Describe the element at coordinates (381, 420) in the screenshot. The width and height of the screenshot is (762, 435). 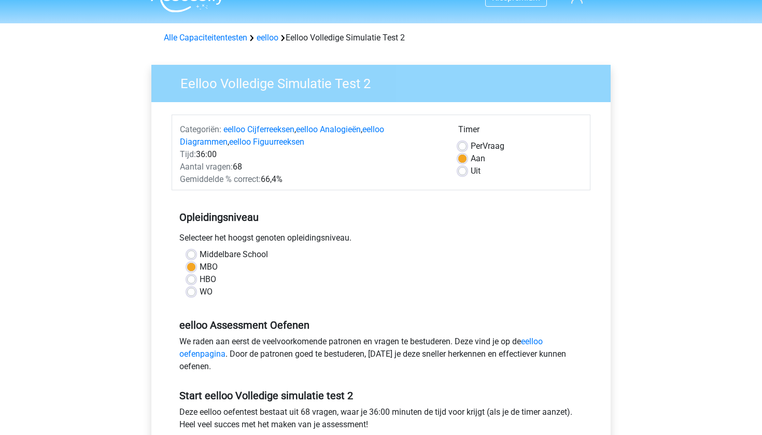
I see `div: Deze eelloo oefentest bestaat uit 68 vragen, waar je 36:00 minuten de tijd voor krijgt (als je de...` at that location.